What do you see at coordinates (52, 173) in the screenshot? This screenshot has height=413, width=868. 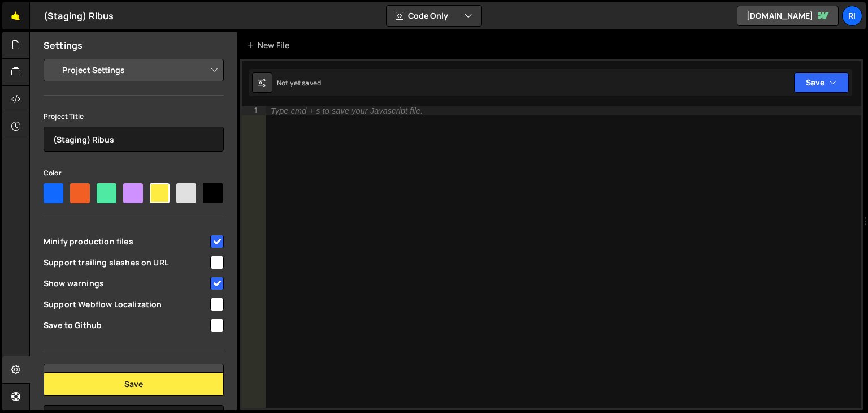 I see `label: Color` at bounding box center [52, 173].